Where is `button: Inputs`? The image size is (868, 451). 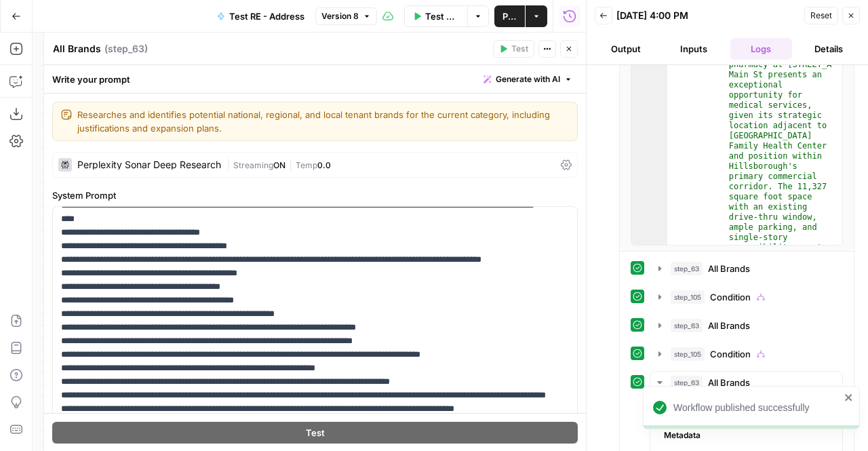
button: Inputs is located at coordinates (694, 49).